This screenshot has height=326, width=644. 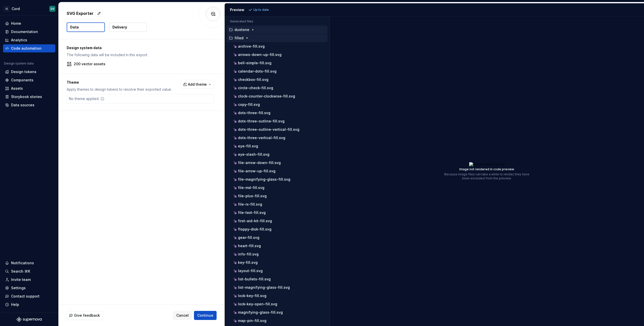 I want to click on p: Design system data, so click(x=140, y=48).